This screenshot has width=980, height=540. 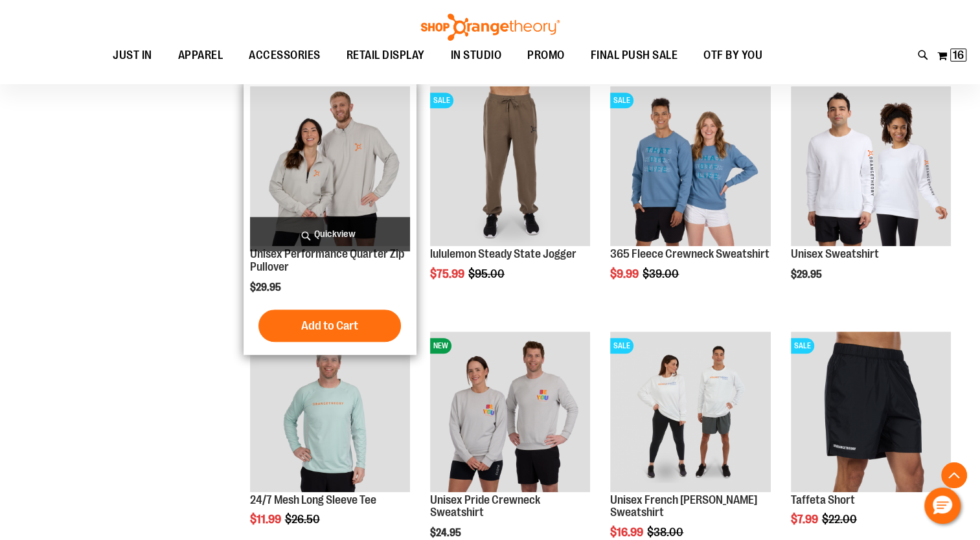 What do you see at coordinates (510, 411) in the screenshot?
I see `img: Unisex Pride Crewneck Sweatshirt` at bounding box center [510, 411].